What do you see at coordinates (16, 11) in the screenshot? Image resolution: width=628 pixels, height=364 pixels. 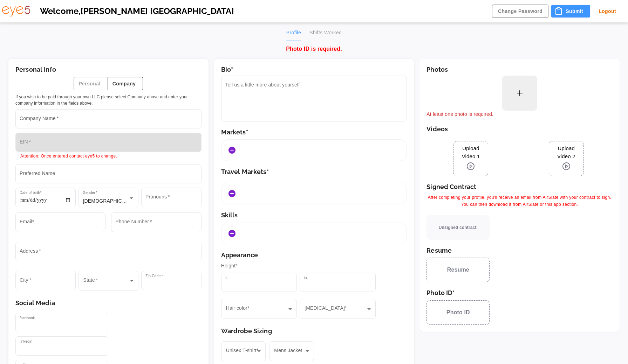 I see `img: eye5` at bounding box center [16, 11].